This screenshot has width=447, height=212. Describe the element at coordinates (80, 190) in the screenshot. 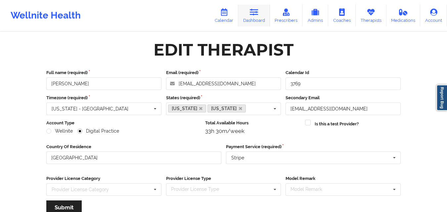

I see `div: Provider License Category` at that location.